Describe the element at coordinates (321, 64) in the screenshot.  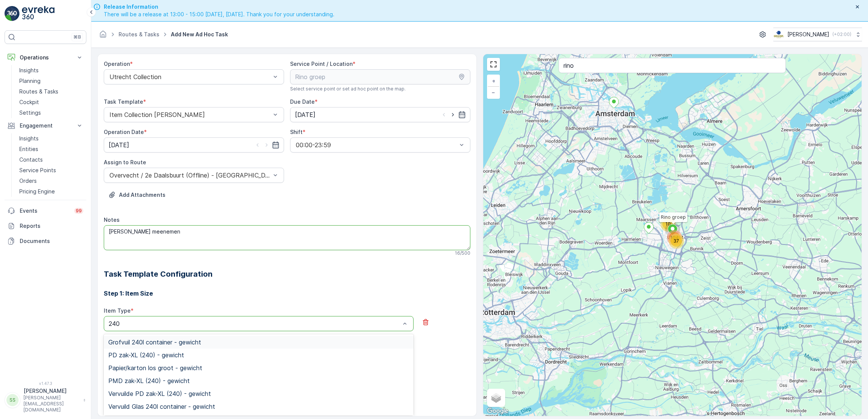
I see `label: Service Point / Location` at that location.